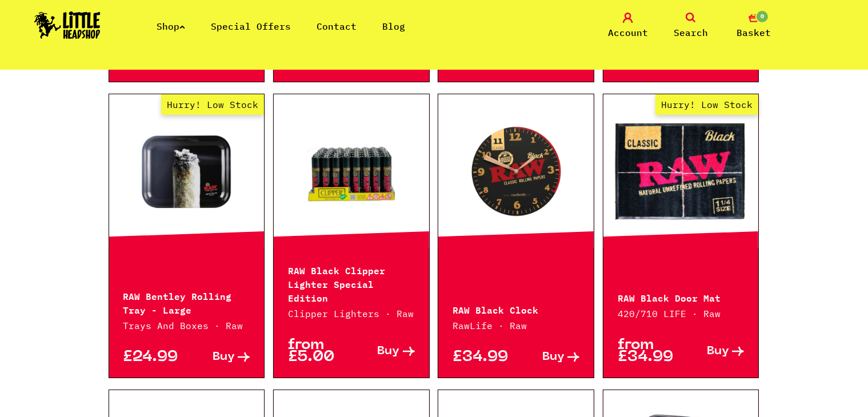  I want to click on a: Contact, so click(337, 27).